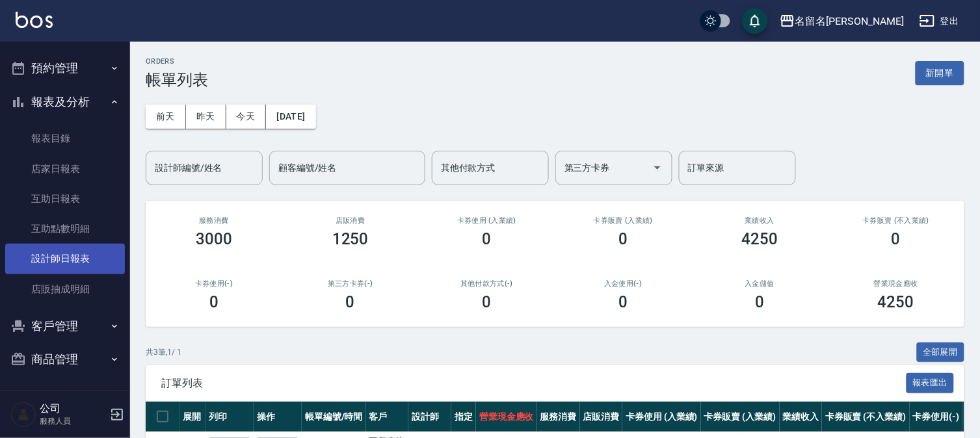  I want to click on button: 新開單, so click(940, 73).